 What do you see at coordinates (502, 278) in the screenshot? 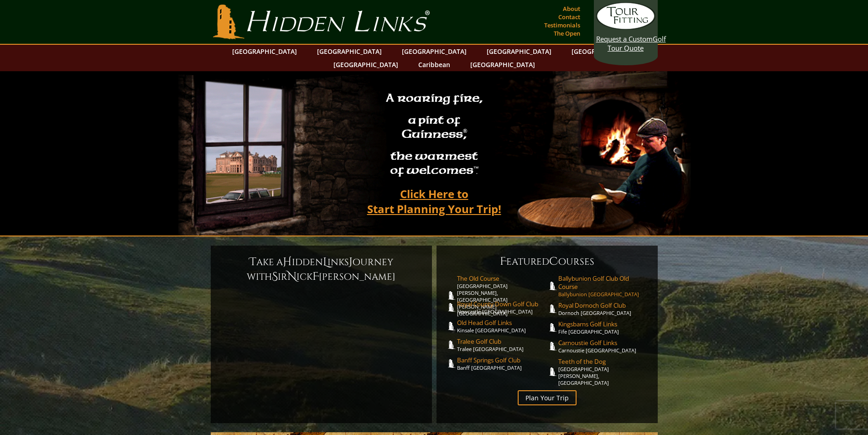
I see `span: The Old Course` at bounding box center [502, 278].